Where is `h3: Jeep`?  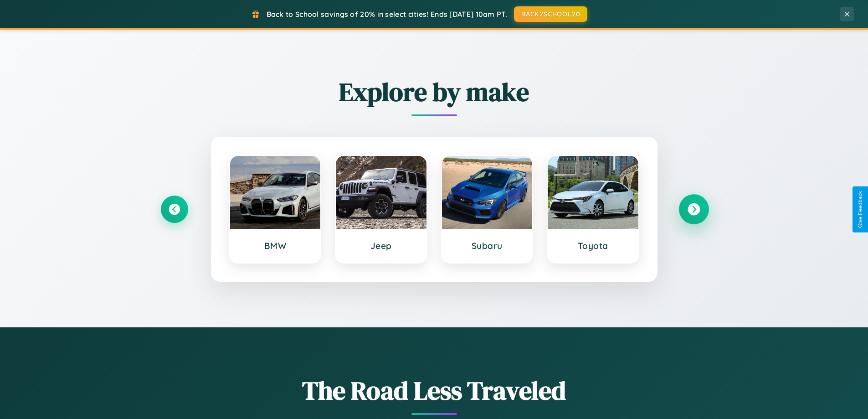
h3: Jeep is located at coordinates (381, 246).